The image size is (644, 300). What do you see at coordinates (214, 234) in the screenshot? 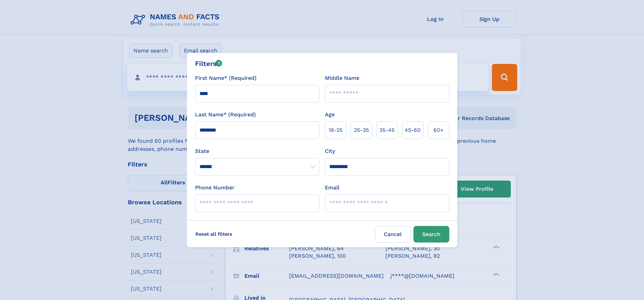
I see `label: Reset all filters` at bounding box center [214, 234].